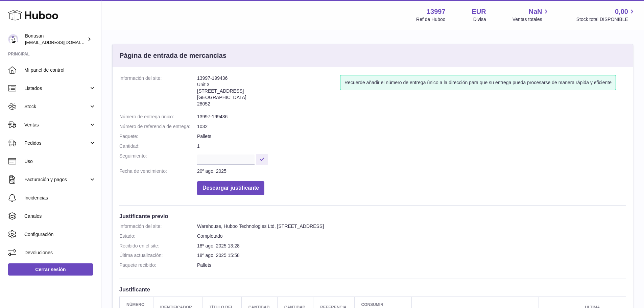 The image size is (644, 308). I want to click on dt: Cantidad:, so click(158, 146).